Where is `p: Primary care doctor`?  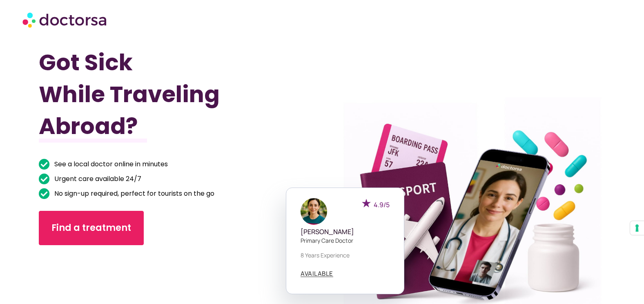 p: Primary care doctor is located at coordinates (345, 240).